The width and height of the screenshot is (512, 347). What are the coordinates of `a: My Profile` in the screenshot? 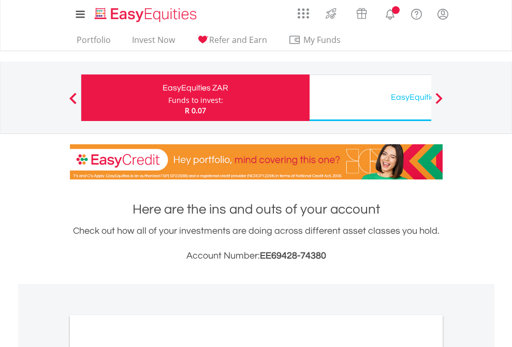 It's located at (443, 14).